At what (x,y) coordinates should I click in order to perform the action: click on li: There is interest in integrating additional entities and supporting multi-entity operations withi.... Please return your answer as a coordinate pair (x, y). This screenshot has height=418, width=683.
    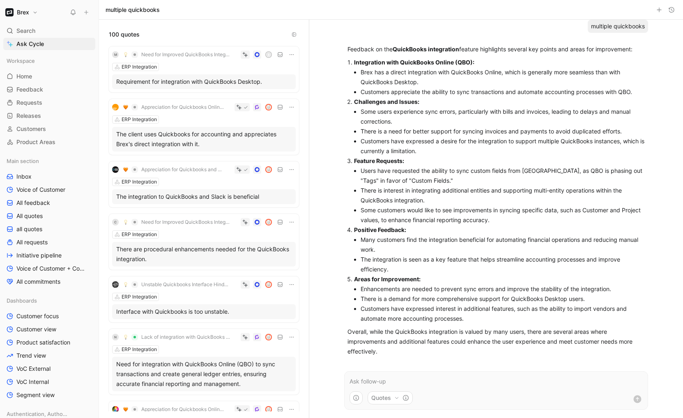
    Looking at the image, I should click on (503, 196).